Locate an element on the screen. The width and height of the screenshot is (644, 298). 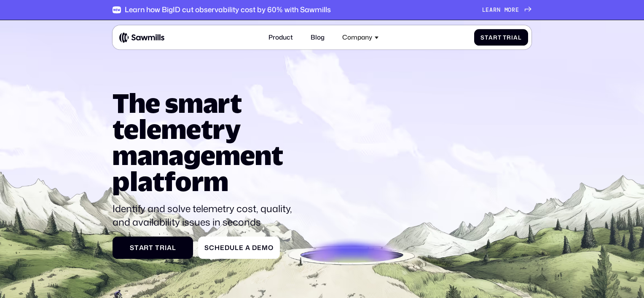
span: n is located at coordinates (499, 10).